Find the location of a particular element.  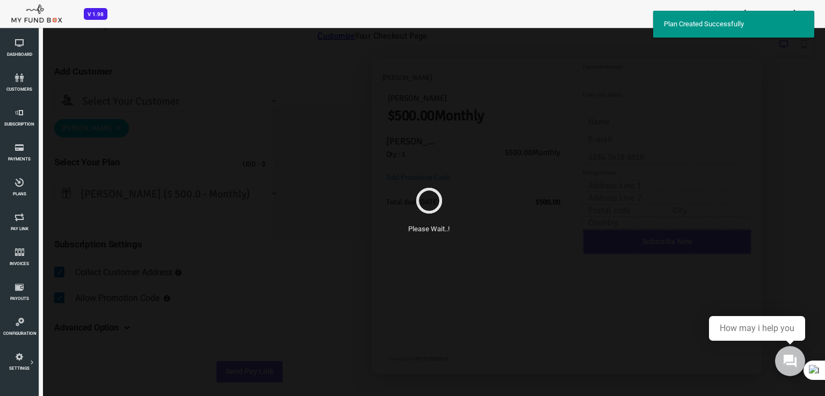

img: mfboff.png is located at coordinates (37, 12).